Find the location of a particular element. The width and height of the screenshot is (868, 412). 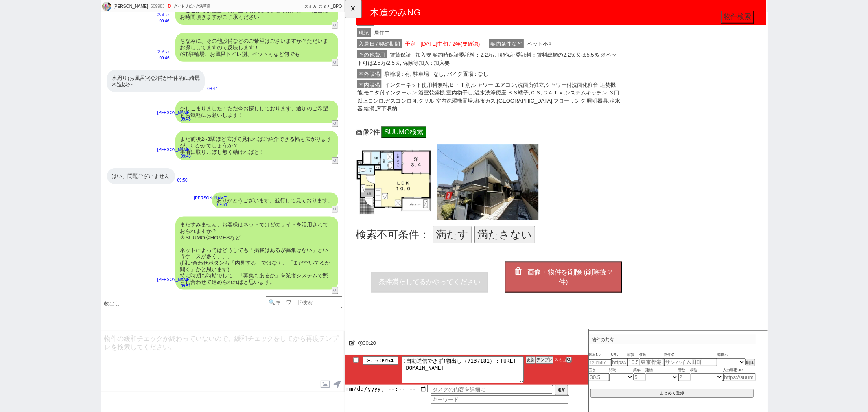

span: 現況 is located at coordinates (20, 36).